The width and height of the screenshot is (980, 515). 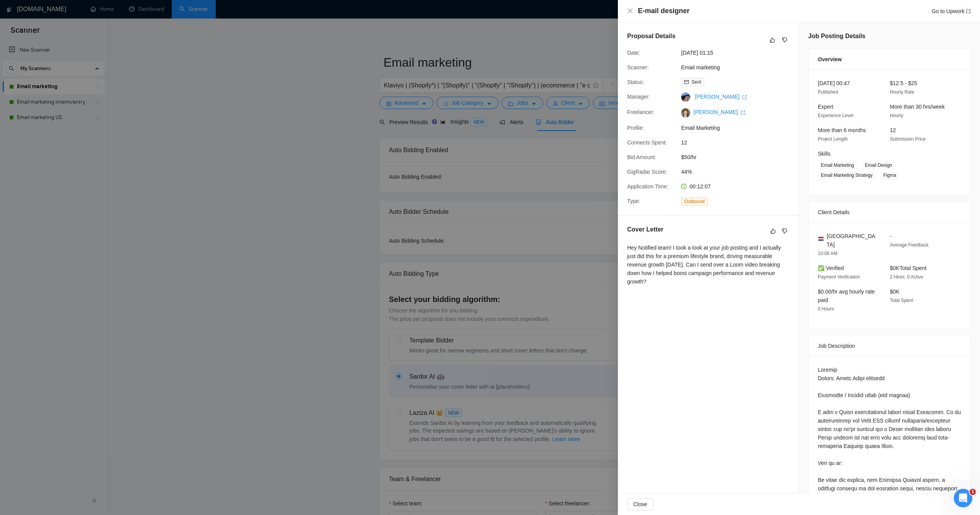 What do you see at coordinates (836, 115) in the screenshot?
I see `span: Experience Level` at bounding box center [836, 115].